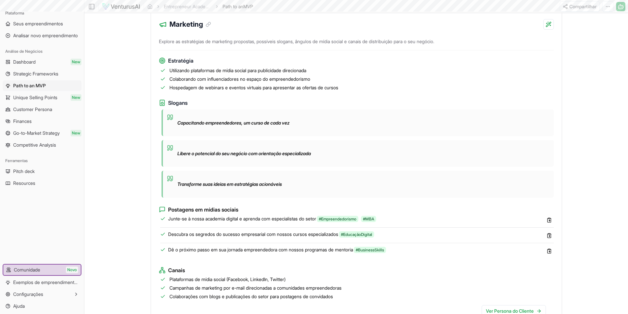 The height and width of the screenshot is (314, 628). Describe the element at coordinates (244, 153) in the screenshot. I see `font: Libere o potencial do seu negócio com orientação especializada` at that location.